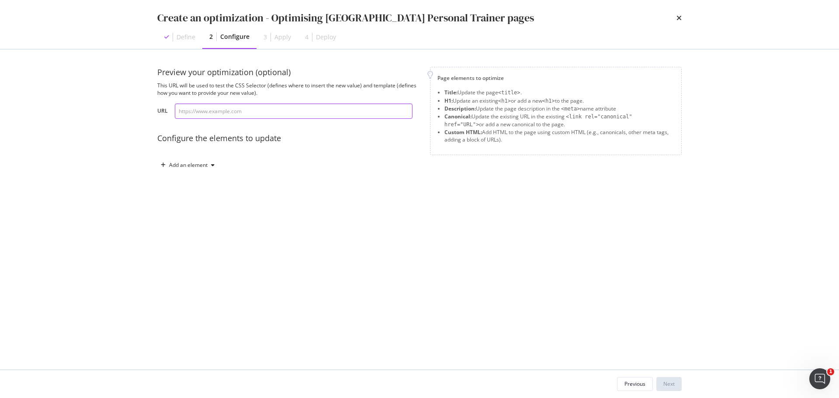 This screenshot has width=839, height=398. Describe the element at coordinates (509, 93) in the screenshot. I see `span: <title>` at that location.